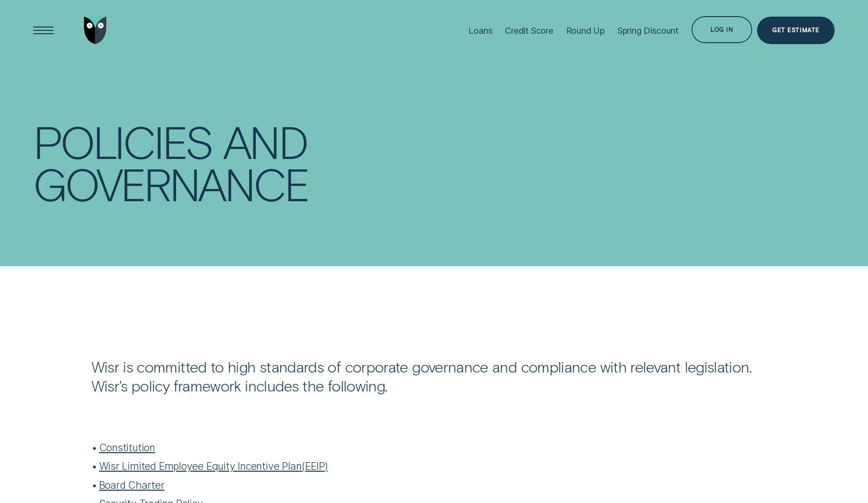  What do you see at coordinates (434, 399) in the screenshot?
I see `div: Wisr is committed to high standards of corporate governance and compliance with relevant legislat...` at bounding box center [434, 399].